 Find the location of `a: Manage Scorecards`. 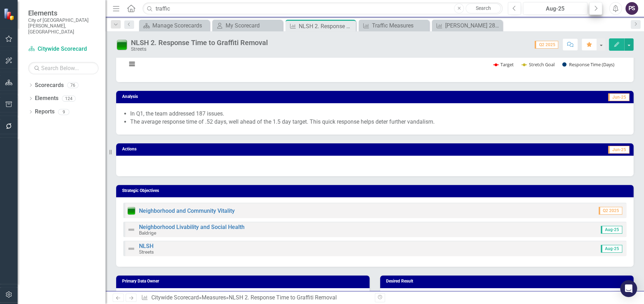

a: Manage Scorecards is located at coordinates (174, 26).